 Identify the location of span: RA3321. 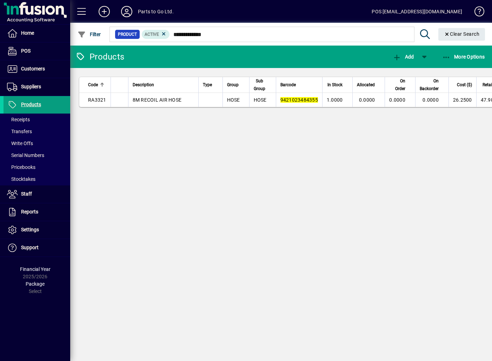
(97, 100).